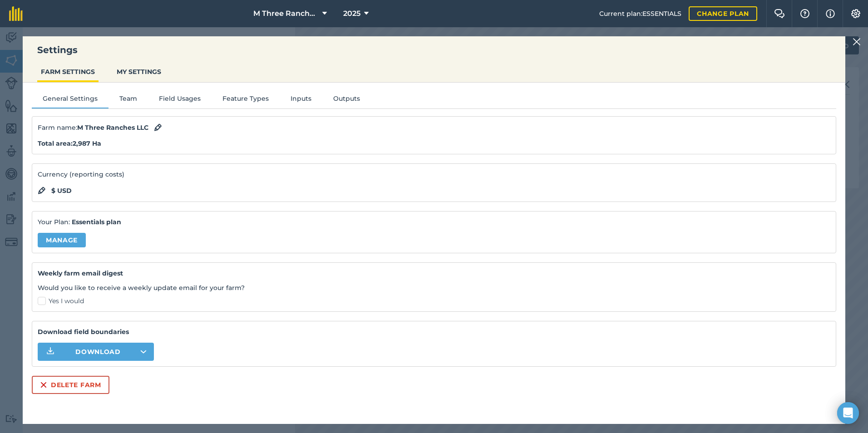 This screenshot has width=868, height=433. What do you see at coordinates (70, 385) in the screenshot?
I see `button: Delete farm` at bounding box center [70, 385].